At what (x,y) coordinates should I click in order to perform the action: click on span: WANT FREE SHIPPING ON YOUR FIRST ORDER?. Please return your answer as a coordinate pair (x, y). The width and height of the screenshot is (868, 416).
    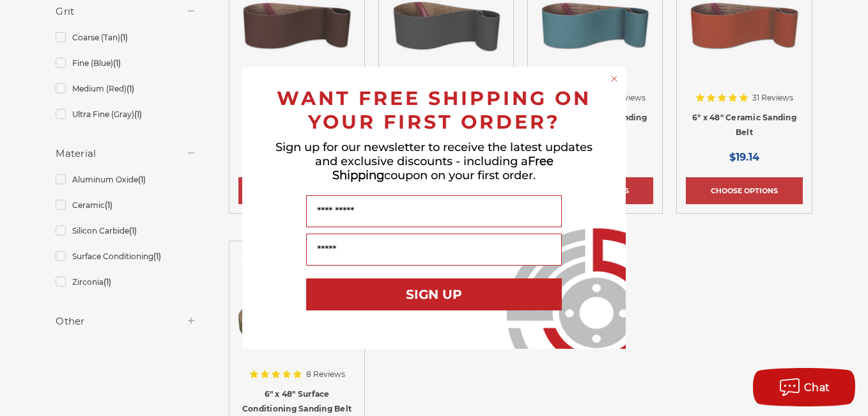
    Looking at the image, I should click on (434, 110).